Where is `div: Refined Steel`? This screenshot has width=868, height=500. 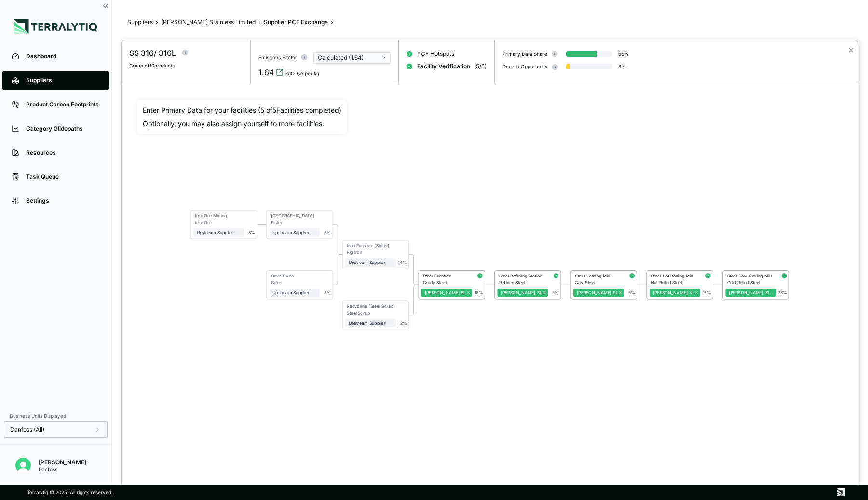 div: Refined Steel is located at coordinates (523, 283).